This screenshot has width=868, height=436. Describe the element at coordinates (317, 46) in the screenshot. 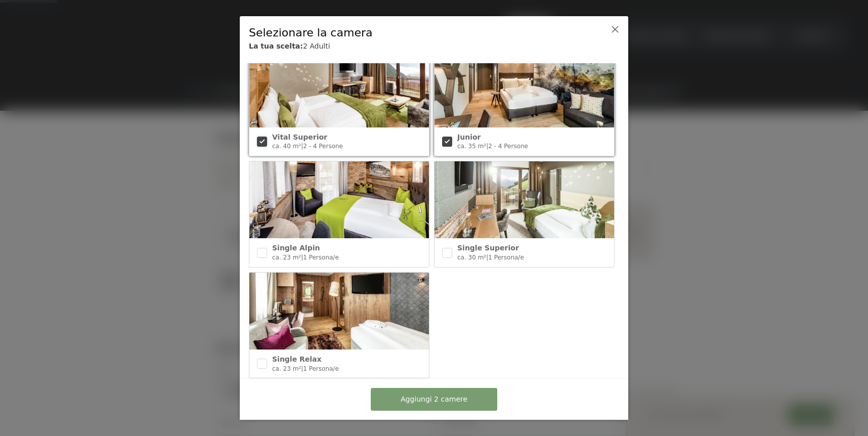

I see `span: 2 Adulti` at that location.